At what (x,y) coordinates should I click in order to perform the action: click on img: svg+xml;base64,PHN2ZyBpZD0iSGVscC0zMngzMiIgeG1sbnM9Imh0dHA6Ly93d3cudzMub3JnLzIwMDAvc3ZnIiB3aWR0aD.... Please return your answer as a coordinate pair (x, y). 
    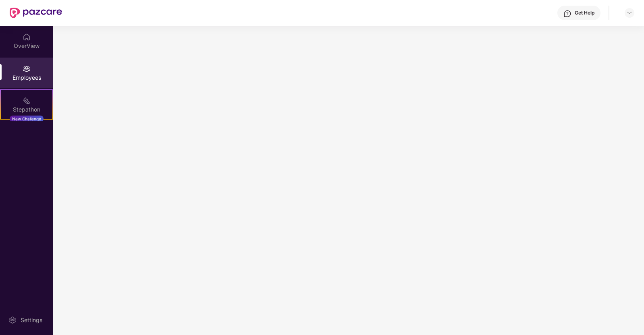
    Looking at the image, I should click on (567, 13).